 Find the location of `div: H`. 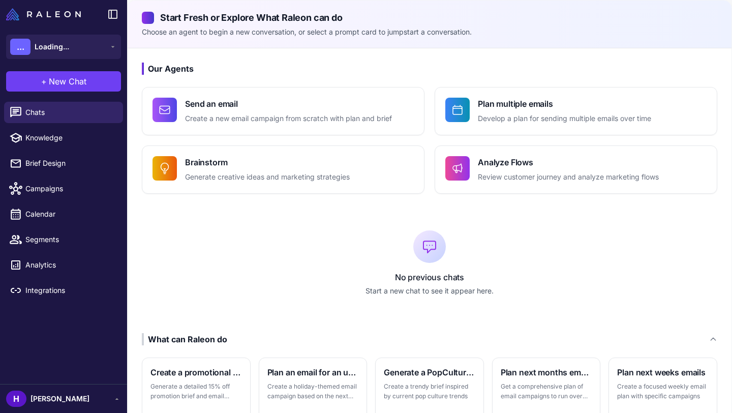

div: H is located at coordinates (16, 398).